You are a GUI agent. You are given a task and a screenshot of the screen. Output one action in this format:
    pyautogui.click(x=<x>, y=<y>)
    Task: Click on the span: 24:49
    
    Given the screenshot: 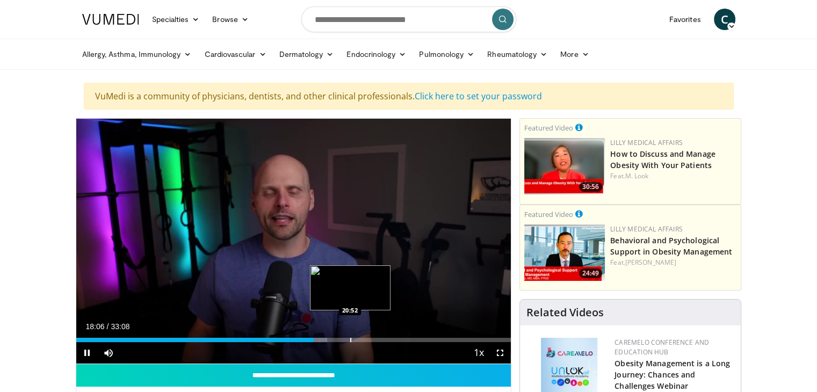 What is the action you would take?
    pyautogui.click(x=590, y=273)
    